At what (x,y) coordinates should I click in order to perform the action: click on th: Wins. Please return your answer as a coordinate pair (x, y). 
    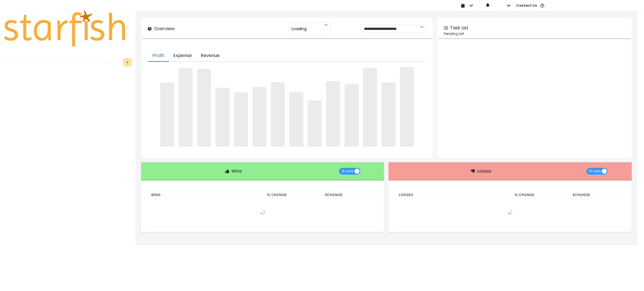
    Looking at the image, I should click on (205, 195).